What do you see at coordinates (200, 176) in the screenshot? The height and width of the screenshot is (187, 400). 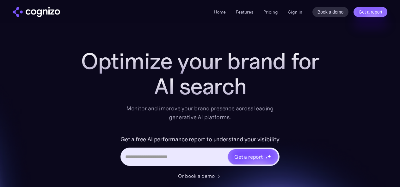 I see `a: Or book a demo` at bounding box center [200, 176].